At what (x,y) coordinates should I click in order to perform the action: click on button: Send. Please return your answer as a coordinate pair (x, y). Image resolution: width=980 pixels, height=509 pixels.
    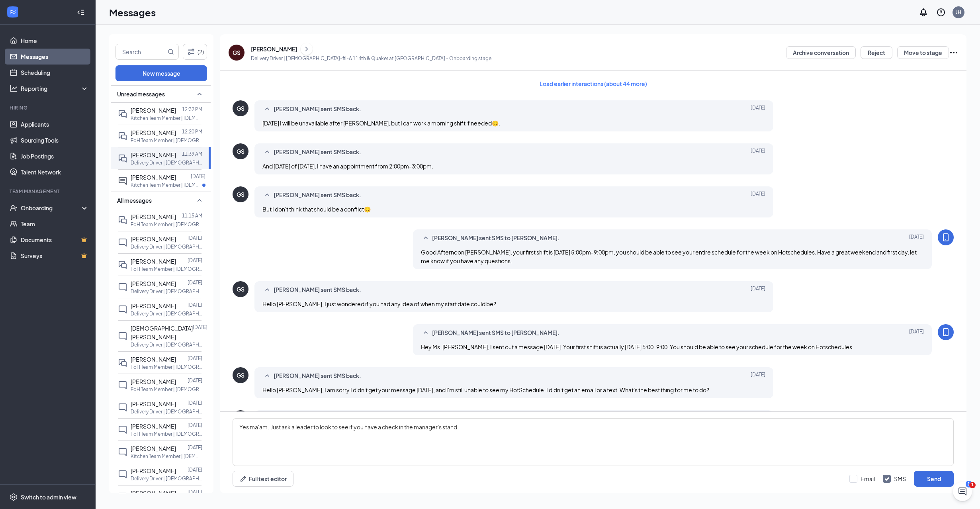
    Looking at the image, I should click on (934, 478).